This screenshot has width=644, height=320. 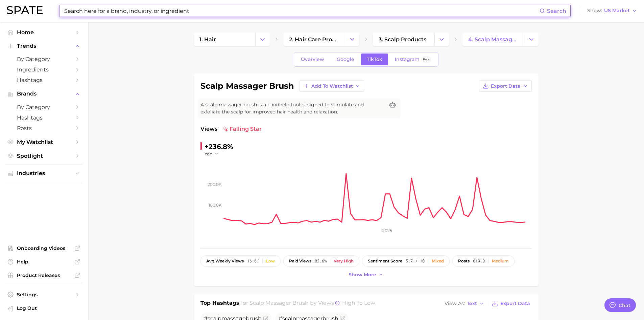 I want to click on a: 3. scalp products, so click(x=403, y=40).